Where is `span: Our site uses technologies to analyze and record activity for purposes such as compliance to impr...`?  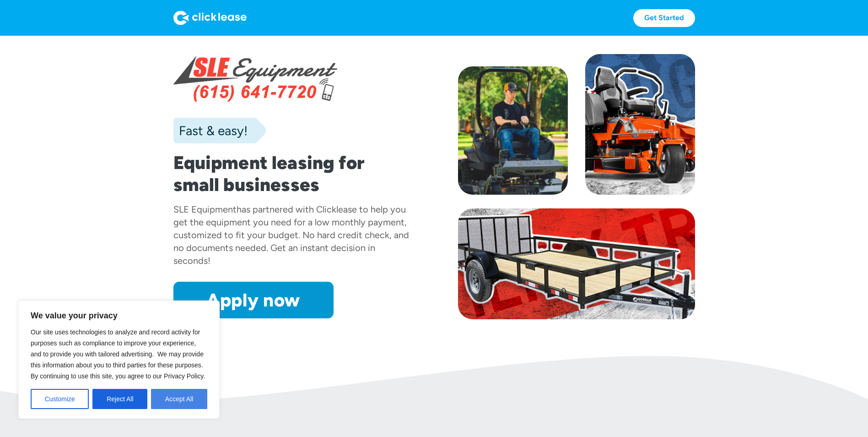
span: Our site uses technologies to analyze and record activity for purposes such as compliance to impr... is located at coordinates (117, 354).